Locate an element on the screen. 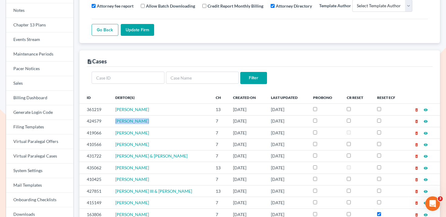  td: 419066 is located at coordinates (95, 133).